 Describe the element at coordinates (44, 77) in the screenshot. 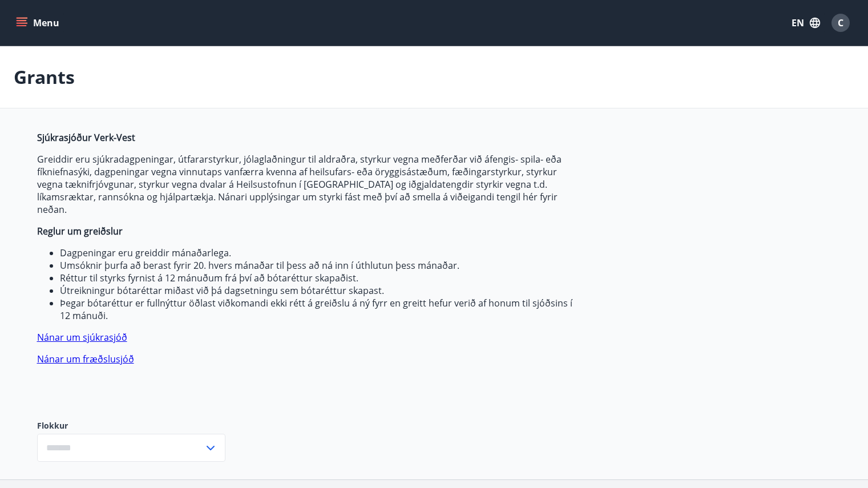

I see `p: Grants` at that location.